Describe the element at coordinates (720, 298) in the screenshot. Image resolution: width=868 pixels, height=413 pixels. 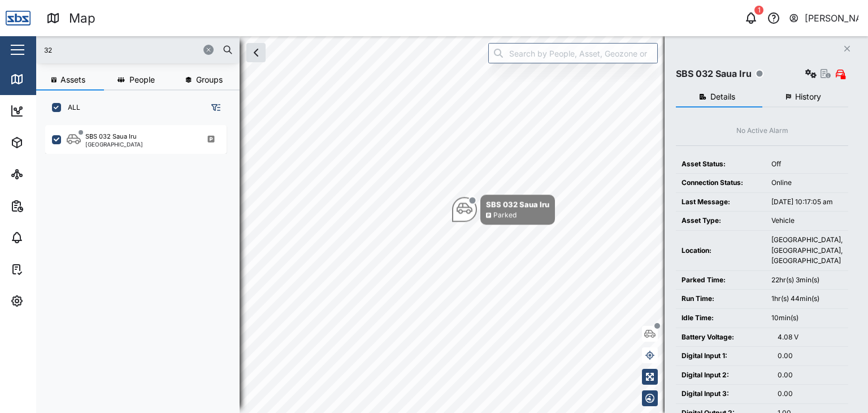
I see `div: Run Time:` at that location.